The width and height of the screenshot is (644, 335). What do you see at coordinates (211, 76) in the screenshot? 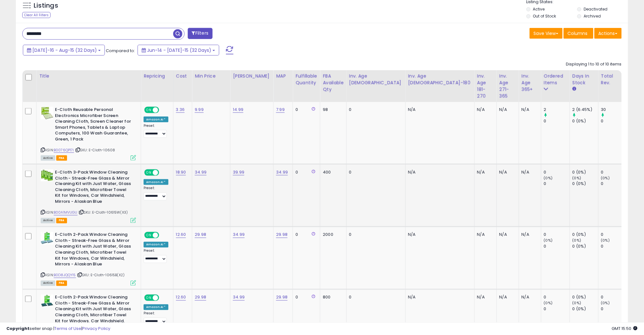
I see `div: Min Price` at bounding box center [211, 76].